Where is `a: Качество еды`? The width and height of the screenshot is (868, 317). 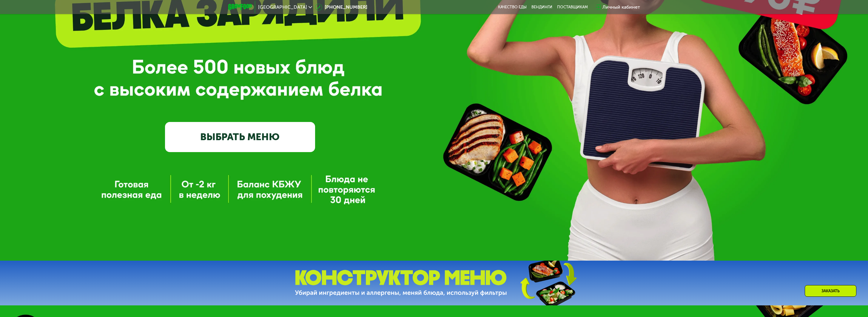 a: Качество еды is located at coordinates (513, 7).